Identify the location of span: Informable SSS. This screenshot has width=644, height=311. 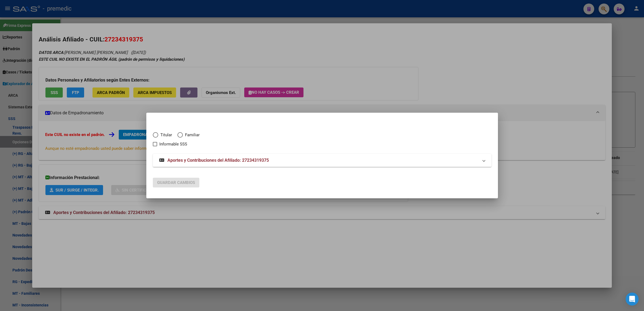
(173, 144).